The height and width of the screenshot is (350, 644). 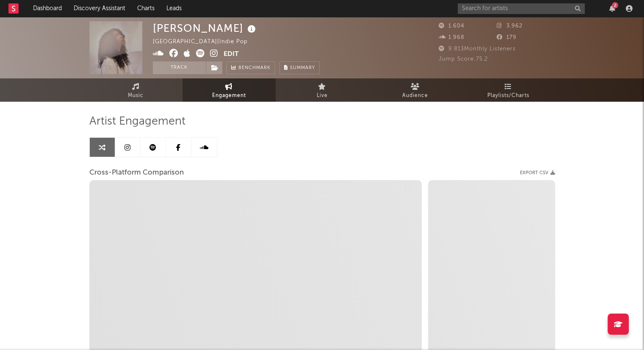 I want to click on span: 179, so click(x=507, y=37).